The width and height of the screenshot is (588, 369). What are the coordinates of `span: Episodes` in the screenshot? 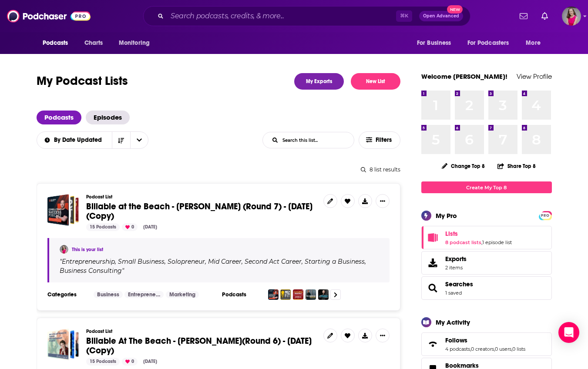 It's located at (107, 117).